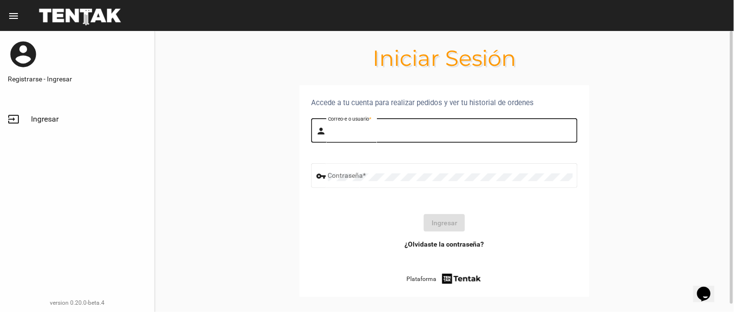 Image resolution: width=734 pixels, height=312 pixels. Describe the element at coordinates (444, 278) in the screenshot. I see `a: Plataforma` at that location.